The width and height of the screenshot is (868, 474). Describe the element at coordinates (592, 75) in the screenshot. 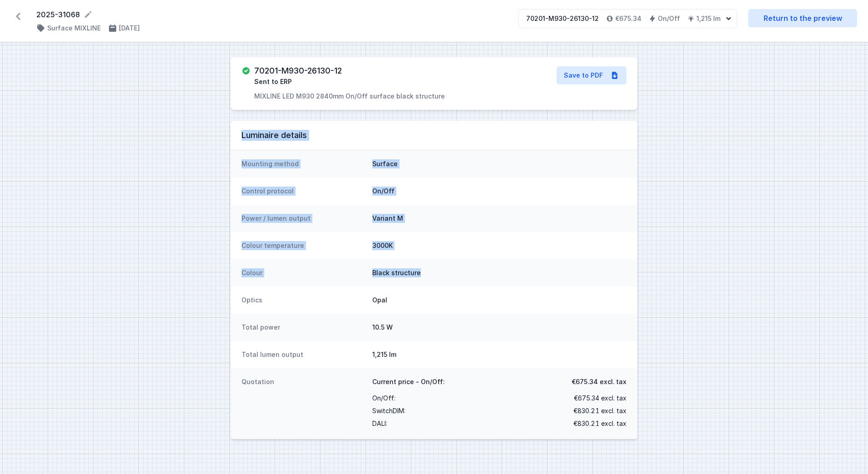

I see `a: Save to PDF` at that location.